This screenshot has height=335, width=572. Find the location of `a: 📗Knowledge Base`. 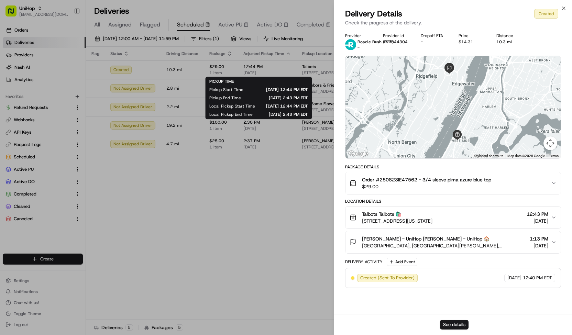

a: 📗Knowledge Base is located at coordinates (30, 103).